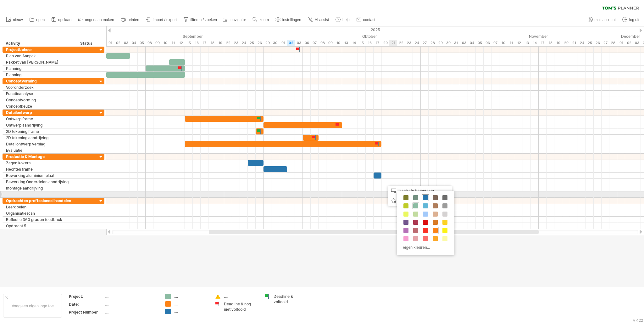 The image size is (644, 323). Describe the element at coordinates (40, 93) in the screenshot. I see `div: Functieanalyse` at that location.